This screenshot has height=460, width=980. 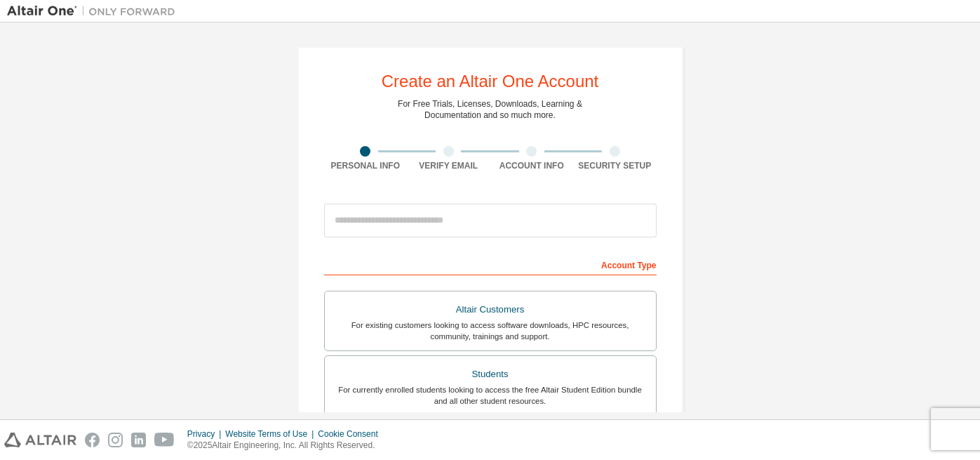 What do you see at coordinates (206, 434) in the screenshot?
I see `div: Privacy` at bounding box center [206, 434].